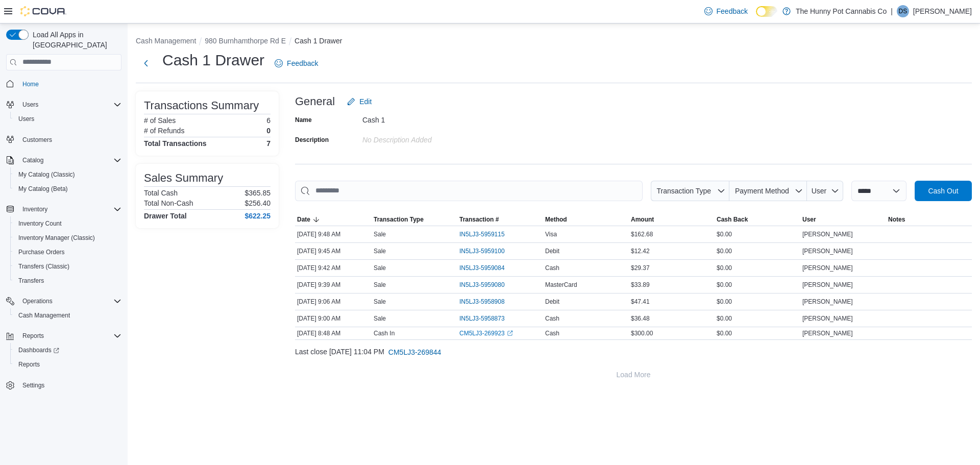 The height and width of the screenshot is (465, 980). I want to click on h1: Cash 1 Drawer, so click(214, 60).